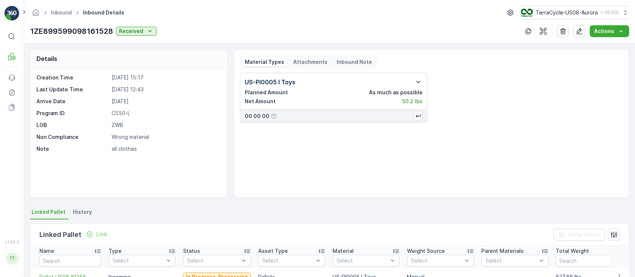 The height and width of the screenshot is (277, 635). Describe the element at coordinates (47, 59) in the screenshot. I see `p: Details` at that location.